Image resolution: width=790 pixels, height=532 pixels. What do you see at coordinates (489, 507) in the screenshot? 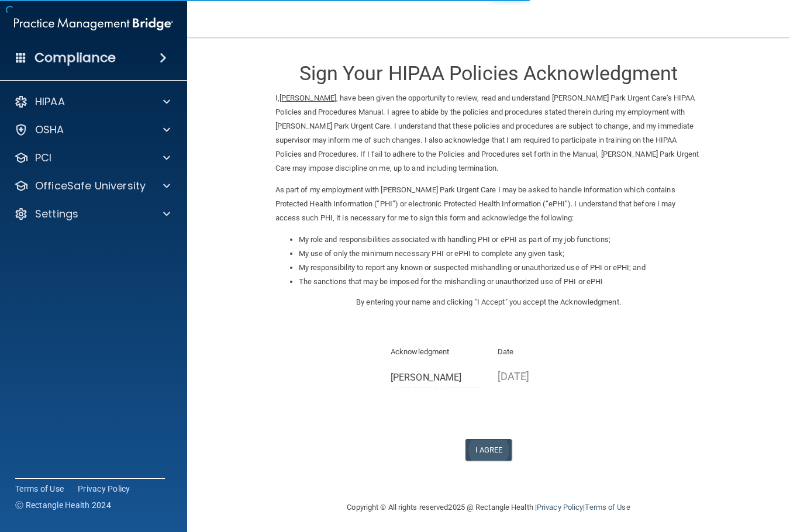
I see `div: Copyright © All rights reserved 2025 @ Rectangle Health | |` at bounding box center [489, 507].